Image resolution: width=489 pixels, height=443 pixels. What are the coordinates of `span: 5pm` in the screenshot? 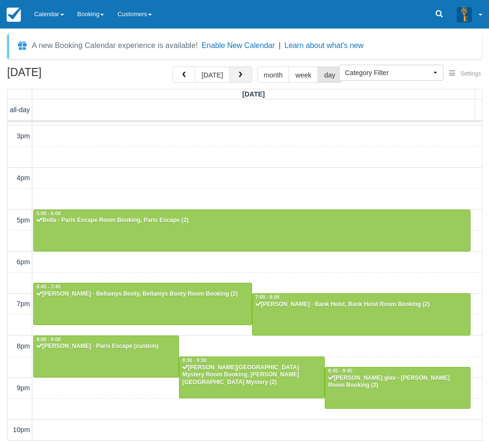 It's located at (23, 220).